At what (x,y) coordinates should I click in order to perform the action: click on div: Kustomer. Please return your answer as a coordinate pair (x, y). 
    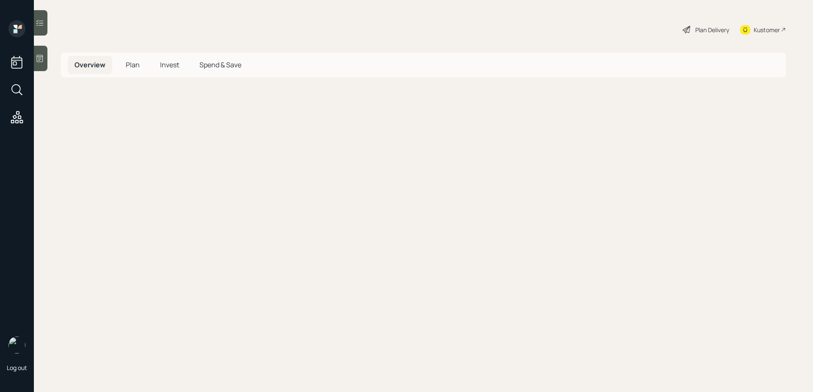
    Looking at the image, I should click on (767, 30).